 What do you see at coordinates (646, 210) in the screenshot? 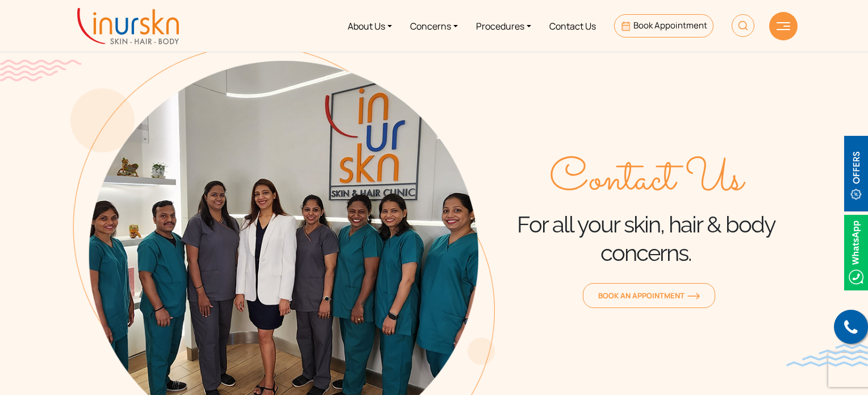
I see `div: For all your skin, hair & body concerns.` at bounding box center [646, 210].